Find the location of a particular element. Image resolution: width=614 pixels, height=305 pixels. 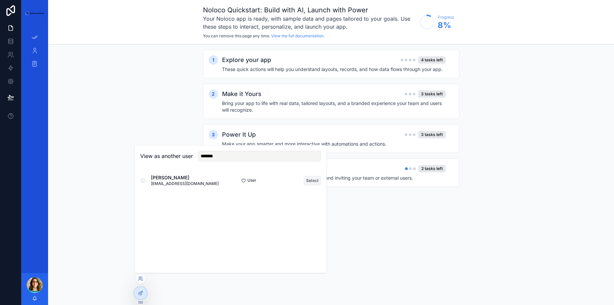

button: Select is located at coordinates (312, 181).